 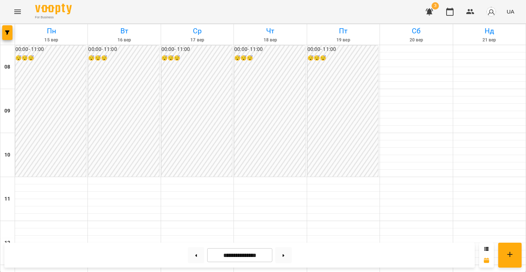 What do you see at coordinates (7, 199) in the screenshot?
I see `h6: 11` at bounding box center [7, 199].